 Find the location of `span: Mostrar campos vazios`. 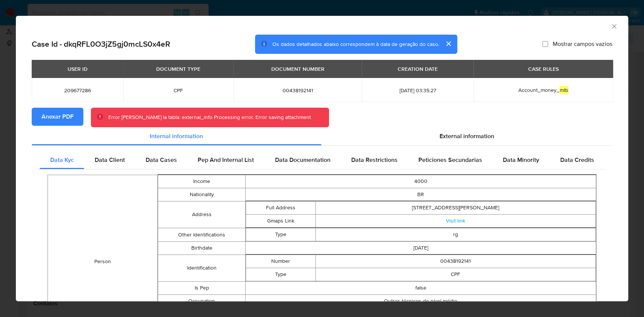

span: Mostrar campos vazios is located at coordinates (582, 44).